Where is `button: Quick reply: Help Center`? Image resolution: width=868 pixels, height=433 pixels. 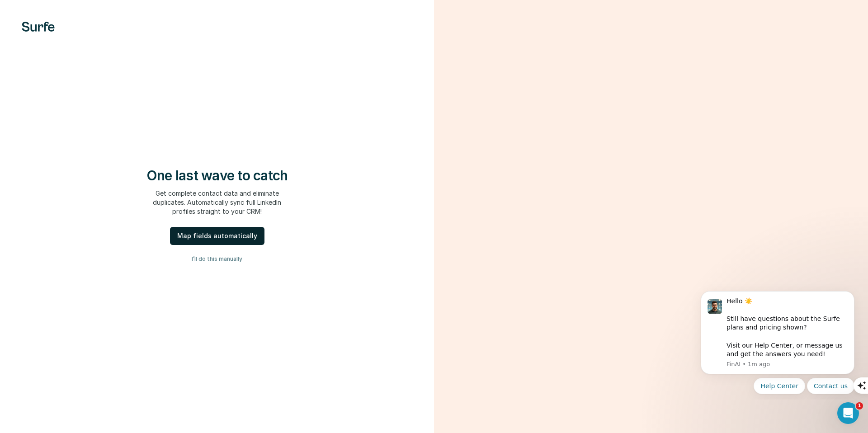 button: Quick reply: Help Center is located at coordinates (92, 103).